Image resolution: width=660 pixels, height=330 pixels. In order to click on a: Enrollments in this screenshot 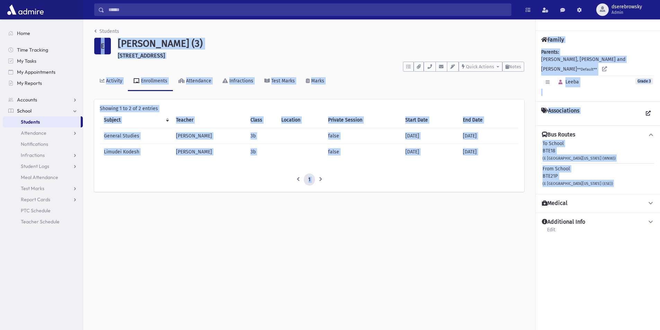, I will do `click(150, 81)`.